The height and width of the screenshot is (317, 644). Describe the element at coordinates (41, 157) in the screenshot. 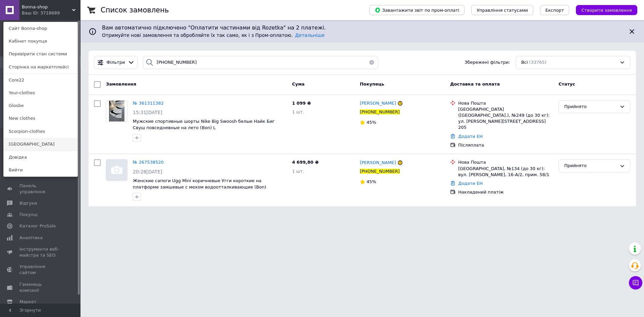

I see `a: Довідка` at that location.